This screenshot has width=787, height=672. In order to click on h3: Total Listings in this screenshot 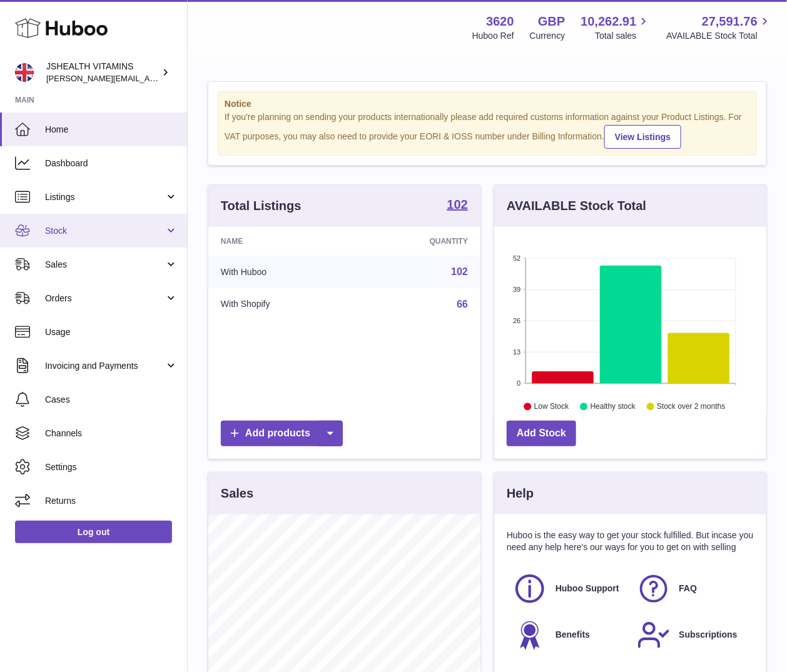, I will do `click(261, 205)`.